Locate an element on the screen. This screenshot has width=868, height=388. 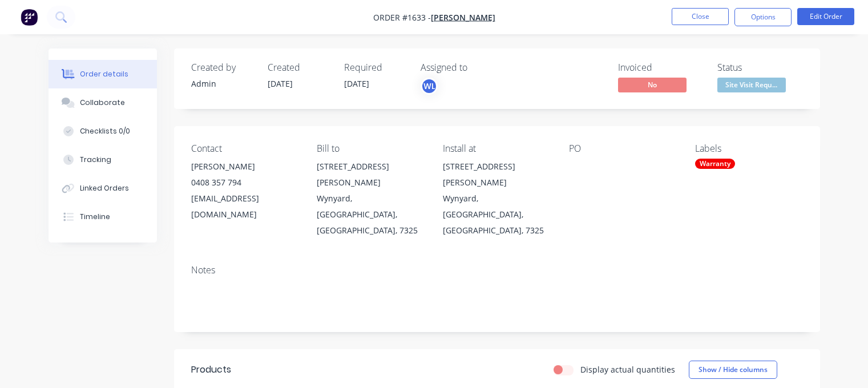
div: Created is located at coordinates (299, 67).